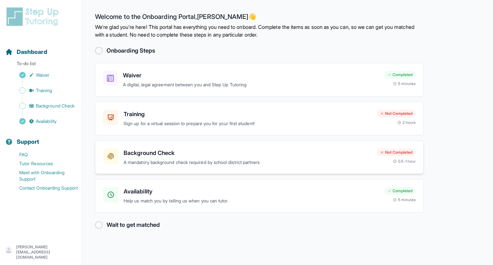 The height and width of the screenshot is (265, 493). I want to click on p: A digital, legal agreement between you and Step Up Tutoring, so click(251, 85).